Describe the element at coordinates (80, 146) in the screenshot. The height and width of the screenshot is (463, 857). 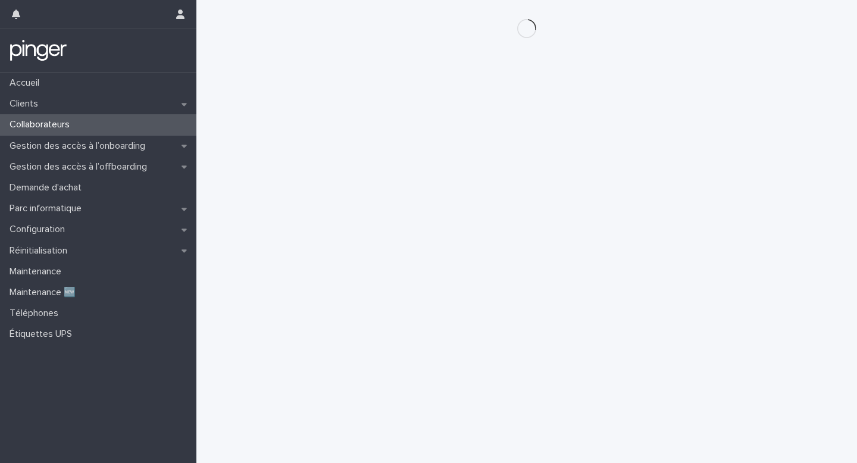
I see `p: Gestion des accès à l’onboarding` at that location.